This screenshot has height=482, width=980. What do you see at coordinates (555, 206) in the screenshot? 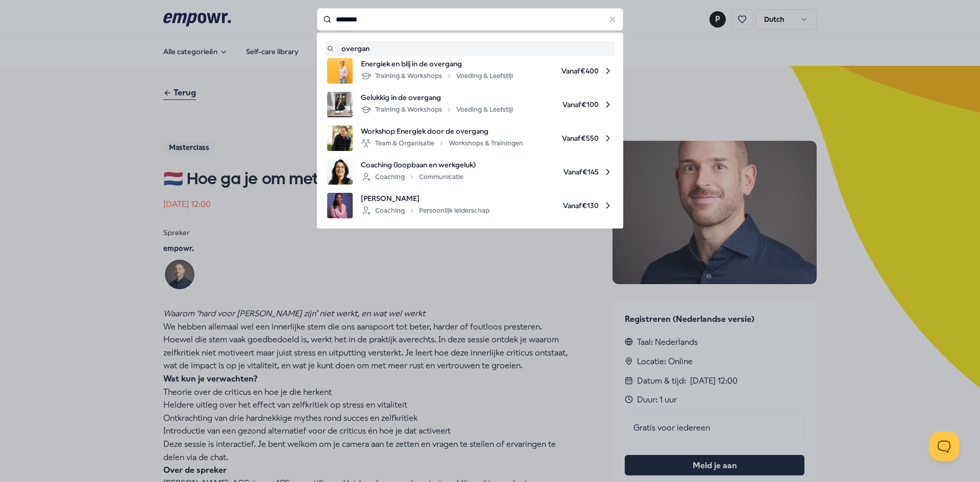
I see `span: Vanaf € 130` at bounding box center [555, 206].